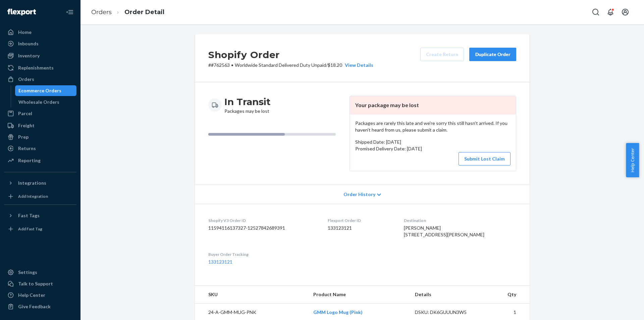  Describe the element at coordinates (291, 55) in the screenshot. I see `h2: Shopify Order` at that location.